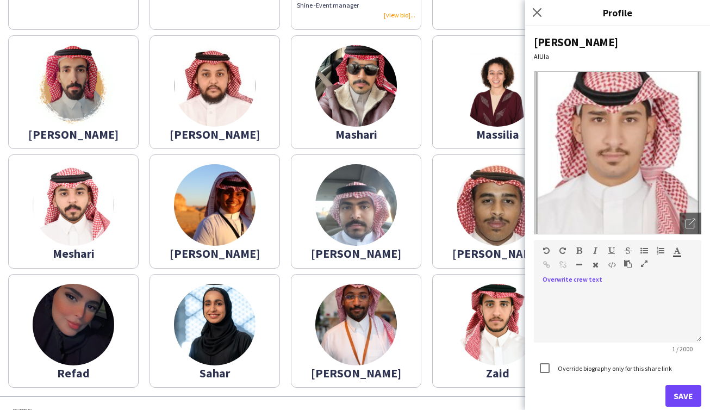  Describe the element at coordinates (356, 205) in the screenshot. I see `img: thumb-675aaeb7bd563.jpeg` at that location.